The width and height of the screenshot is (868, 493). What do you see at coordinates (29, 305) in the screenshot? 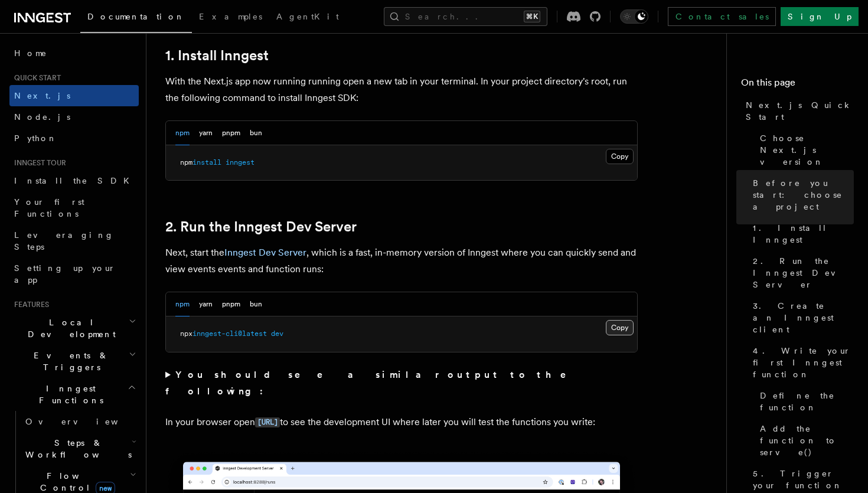
I see `span: Features` at bounding box center [29, 305].